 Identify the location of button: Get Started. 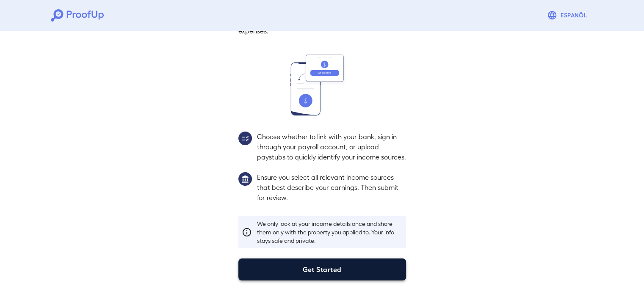
(322, 270).